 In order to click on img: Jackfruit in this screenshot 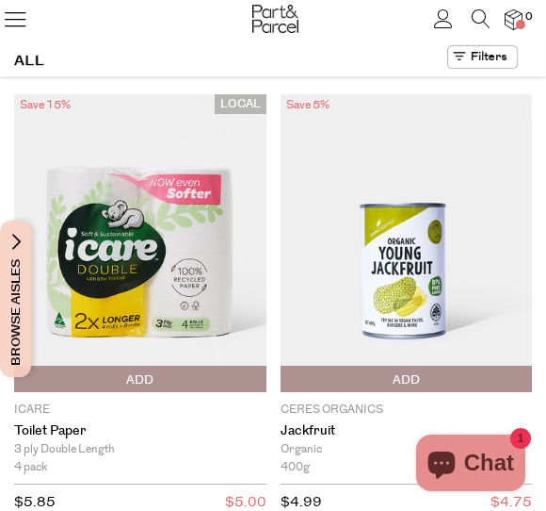, I will do `click(407, 243)`.